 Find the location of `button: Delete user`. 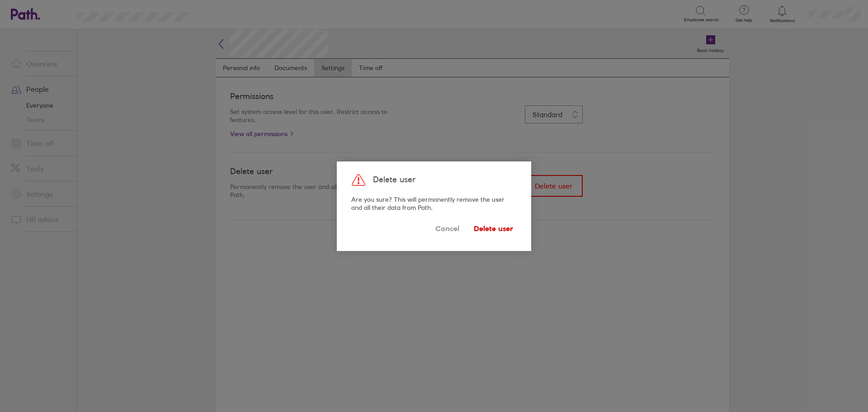

button: Delete user is located at coordinates (493, 229).